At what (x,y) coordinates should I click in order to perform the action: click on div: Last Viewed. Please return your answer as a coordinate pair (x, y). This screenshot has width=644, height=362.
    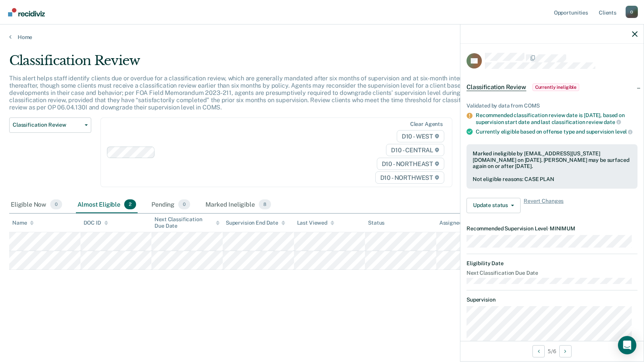
    Looking at the image, I should click on (315, 223).